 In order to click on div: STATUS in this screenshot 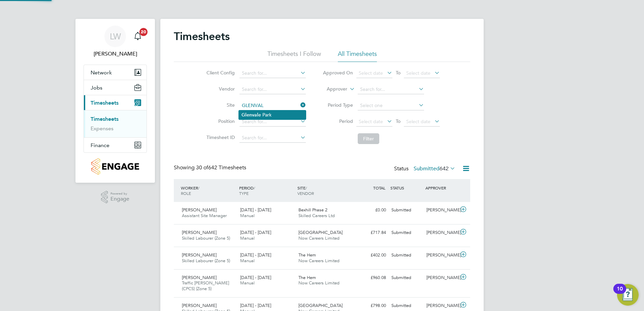, I will do `click(406, 188)`.